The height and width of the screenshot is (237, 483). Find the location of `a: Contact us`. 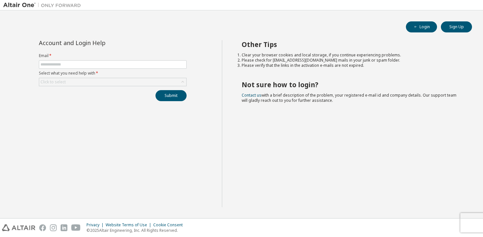

a: Contact us is located at coordinates (252, 95).